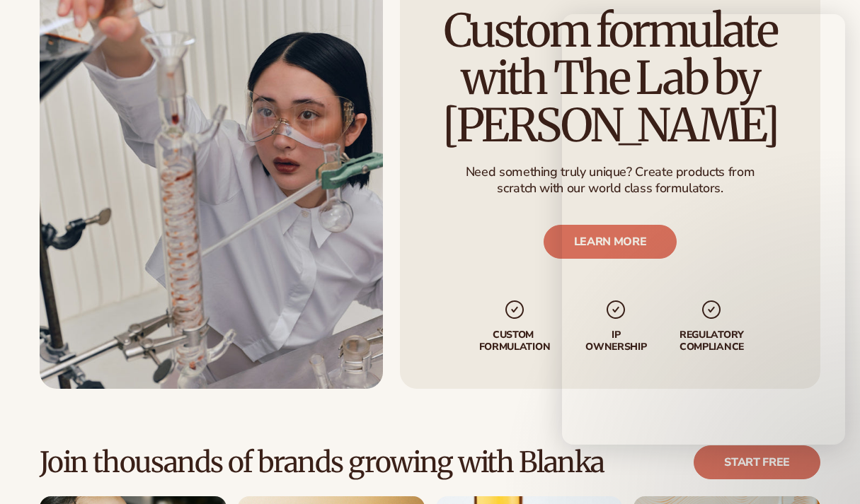 This screenshot has width=860, height=504. I want to click on h2: Join thousands of brands growing with Blanka, so click(322, 462).